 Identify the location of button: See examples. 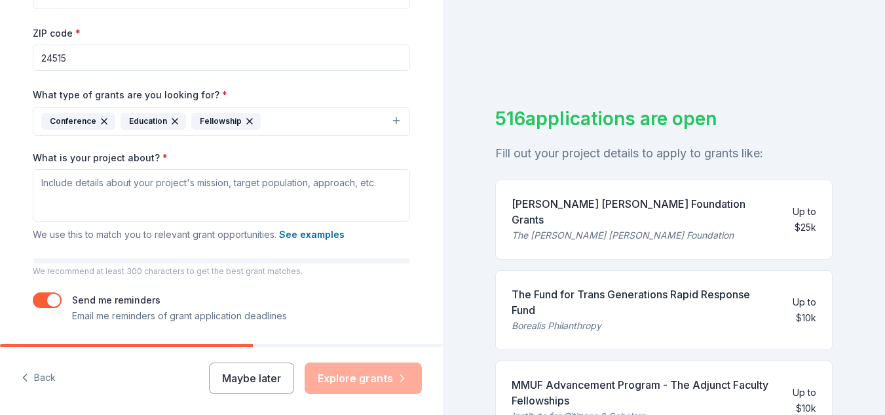
(312, 234).